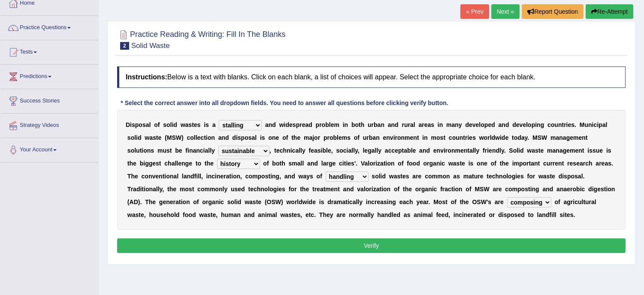 The image size is (644, 295). I want to click on button: Report Question, so click(553, 12).